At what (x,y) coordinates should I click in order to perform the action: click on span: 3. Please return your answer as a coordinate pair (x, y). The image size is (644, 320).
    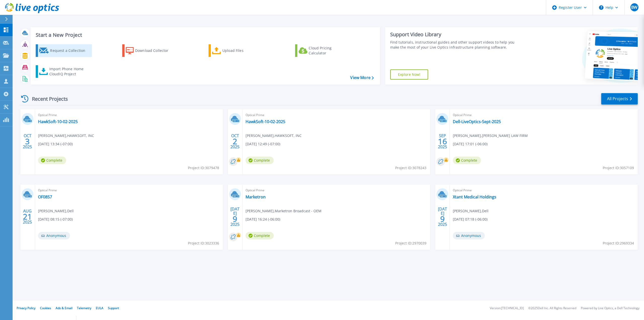
    Looking at the image, I should click on (27, 141).